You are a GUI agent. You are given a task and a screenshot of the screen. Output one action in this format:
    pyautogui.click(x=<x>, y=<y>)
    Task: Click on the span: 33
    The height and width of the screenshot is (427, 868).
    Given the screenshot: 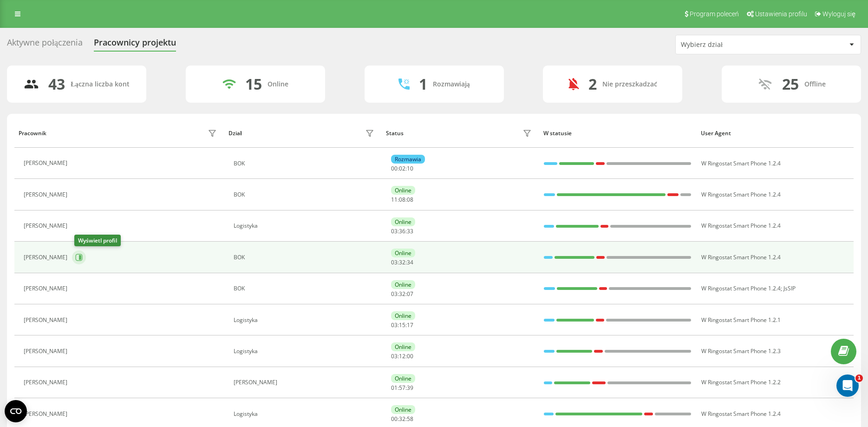 What is the action you would take?
    pyautogui.click(x=410, y=231)
    